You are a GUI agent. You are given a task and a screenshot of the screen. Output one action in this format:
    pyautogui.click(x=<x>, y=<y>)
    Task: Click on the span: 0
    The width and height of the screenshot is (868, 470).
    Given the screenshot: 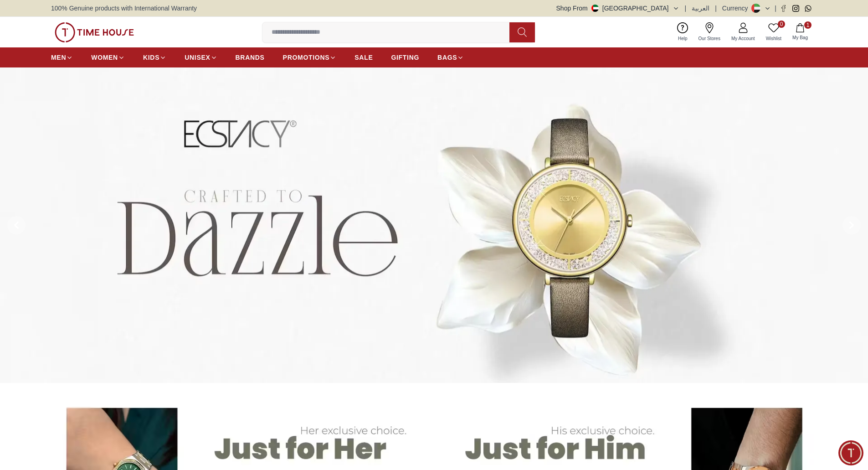 What is the action you would take?
    pyautogui.click(x=781, y=24)
    